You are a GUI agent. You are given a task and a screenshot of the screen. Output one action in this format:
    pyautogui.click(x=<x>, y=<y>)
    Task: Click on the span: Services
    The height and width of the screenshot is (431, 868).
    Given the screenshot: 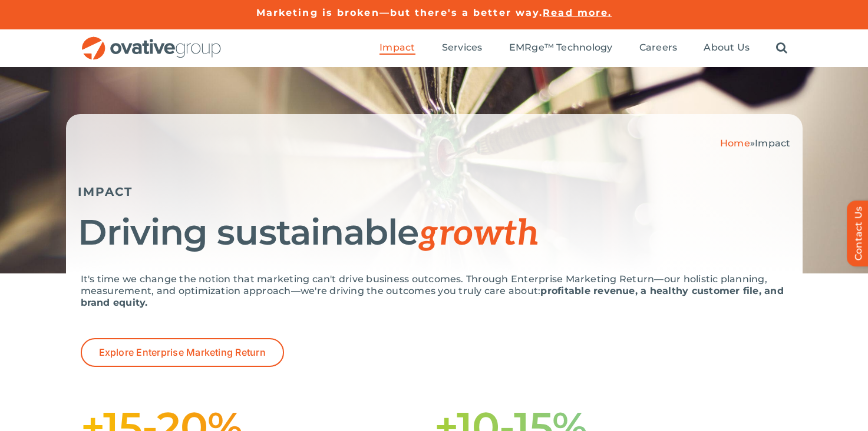 What is the action you would take?
    pyautogui.click(x=462, y=48)
    